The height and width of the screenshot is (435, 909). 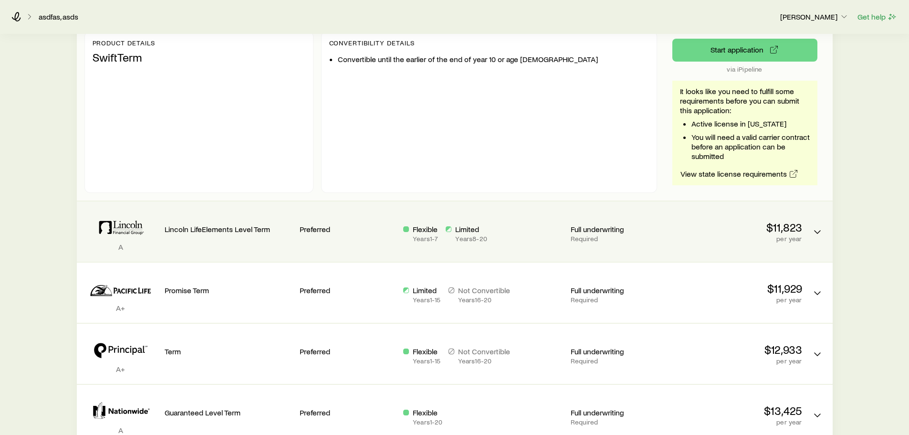 I want to click on p: Years 1 - 7, so click(x=425, y=239).